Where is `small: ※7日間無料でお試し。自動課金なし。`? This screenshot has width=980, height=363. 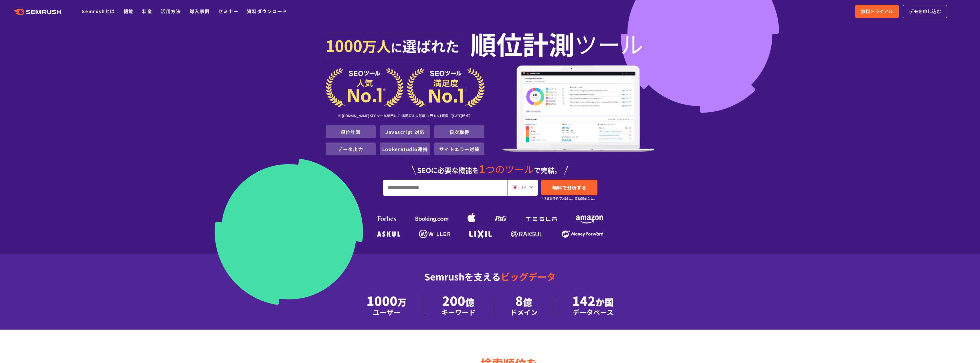 small: ※7日間無料でお試し。自動課金なし。 is located at coordinates (569, 198).